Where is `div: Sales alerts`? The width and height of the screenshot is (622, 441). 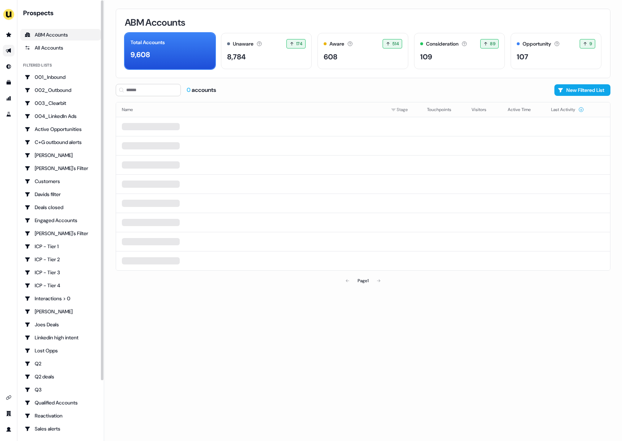
div: Sales alerts is located at coordinates (60, 428).